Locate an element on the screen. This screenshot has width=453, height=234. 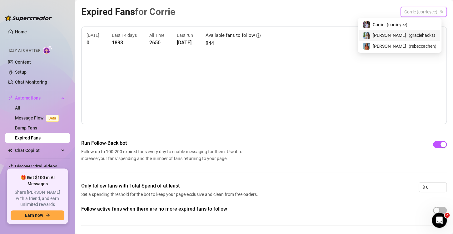
a: Content is located at coordinates (23, 62).